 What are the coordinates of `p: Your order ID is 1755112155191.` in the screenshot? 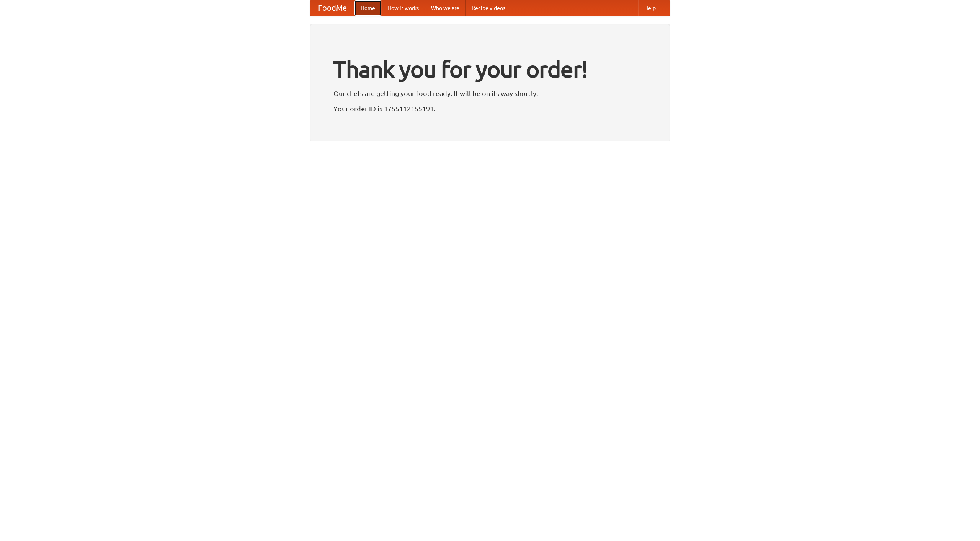 It's located at (490, 109).